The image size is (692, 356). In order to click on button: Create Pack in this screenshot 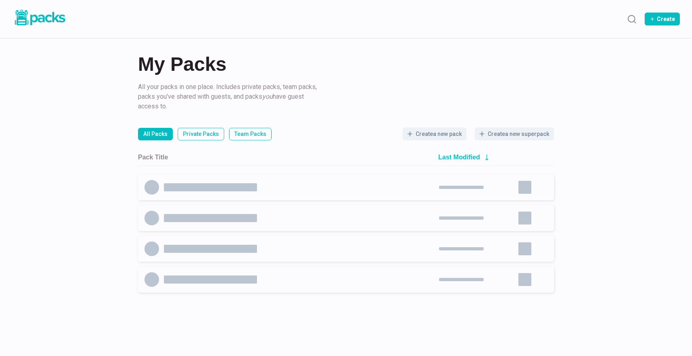, I will do `click(662, 19)`.